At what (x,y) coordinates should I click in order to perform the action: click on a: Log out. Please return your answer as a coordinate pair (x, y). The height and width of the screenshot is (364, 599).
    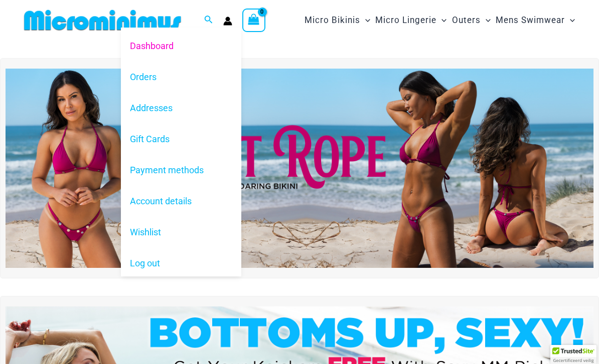
    Looking at the image, I should click on (181, 263).